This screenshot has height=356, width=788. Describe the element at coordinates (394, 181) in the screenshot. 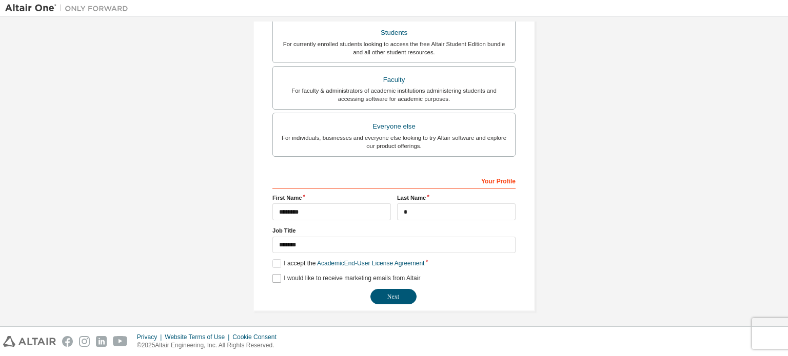

I see `div: Your Profile` at that location.